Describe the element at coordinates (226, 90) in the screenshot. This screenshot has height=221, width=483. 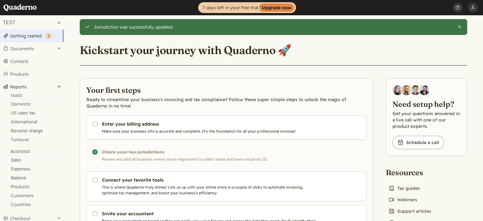
I see `h2: Your first steps` at that location.